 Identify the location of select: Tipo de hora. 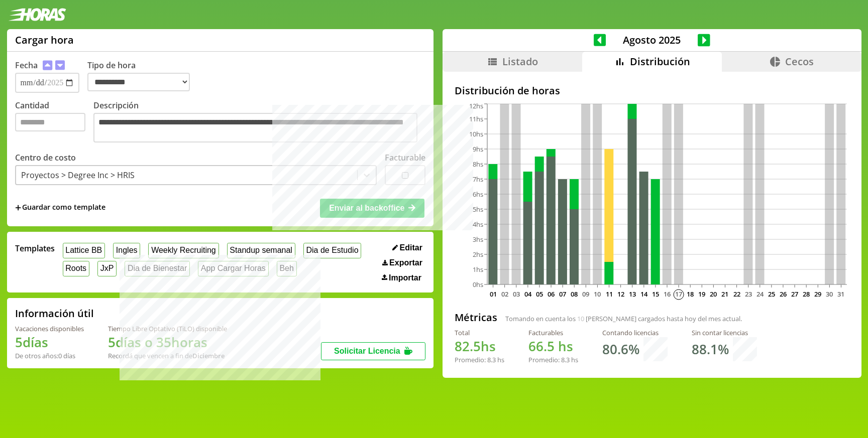
(139, 82).